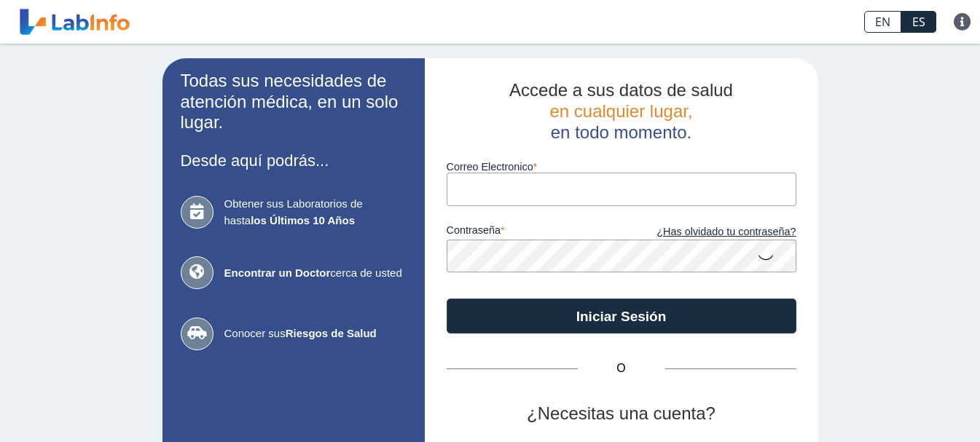 The height and width of the screenshot is (442, 980). What do you see at coordinates (621, 111) in the screenshot?
I see `span: en cualquier lugar,` at bounding box center [621, 111].